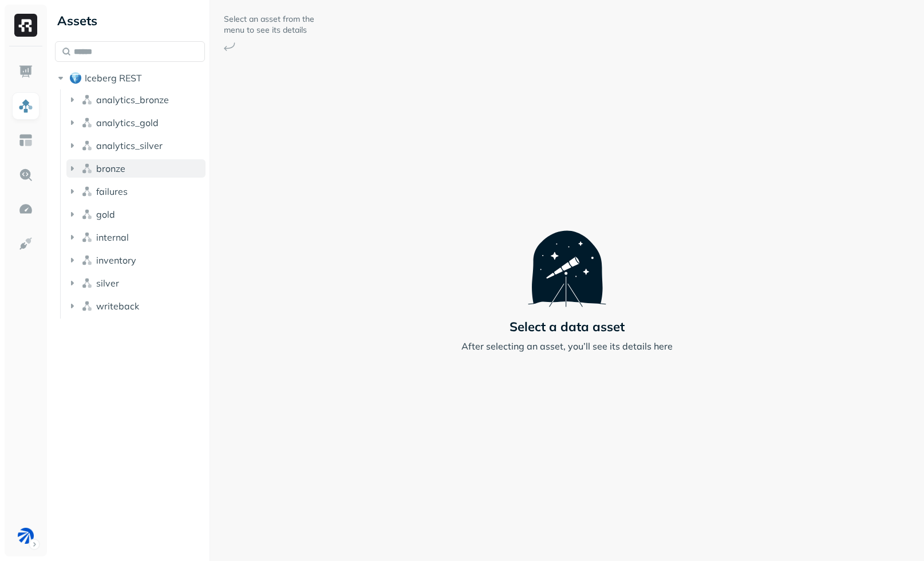  Describe the element at coordinates (229, 46) in the screenshot. I see `img: Arrow` at that location.